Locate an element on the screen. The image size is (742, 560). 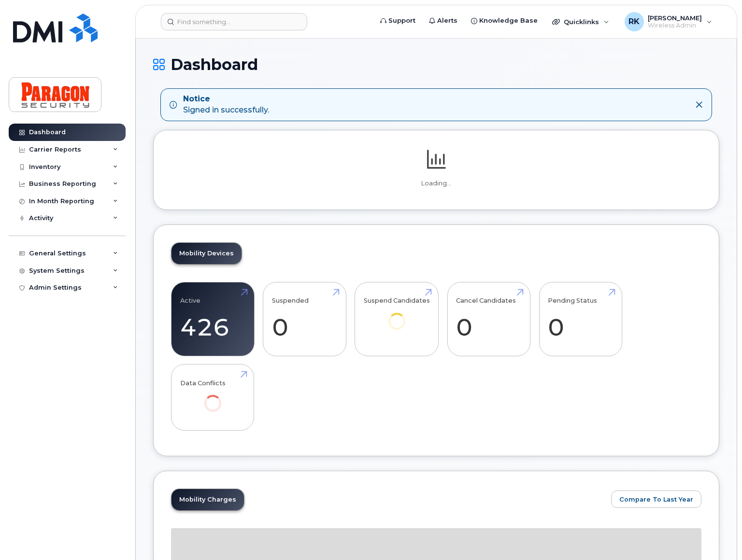
a: Active 426 is located at coordinates (212, 319).